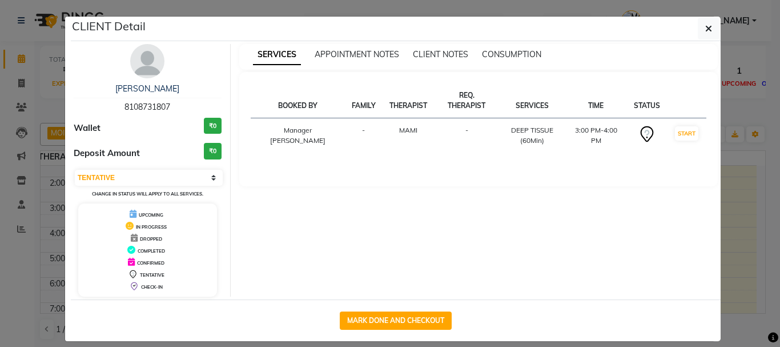  What do you see at coordinates (147, 61) in the screenshot?
I see `img: avatar` at bounding box center [147, 61].